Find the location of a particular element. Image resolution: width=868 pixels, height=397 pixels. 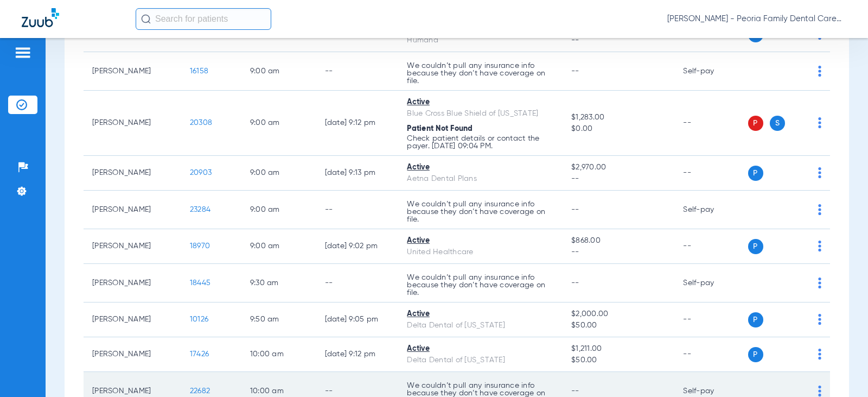

span: $1,211.00 is located at coordinates (619, 349).